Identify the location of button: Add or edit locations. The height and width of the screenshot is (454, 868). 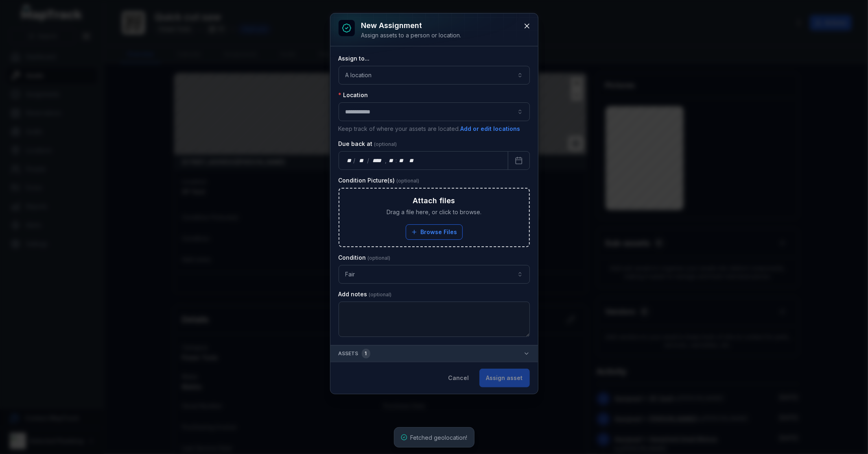
(490, 129).